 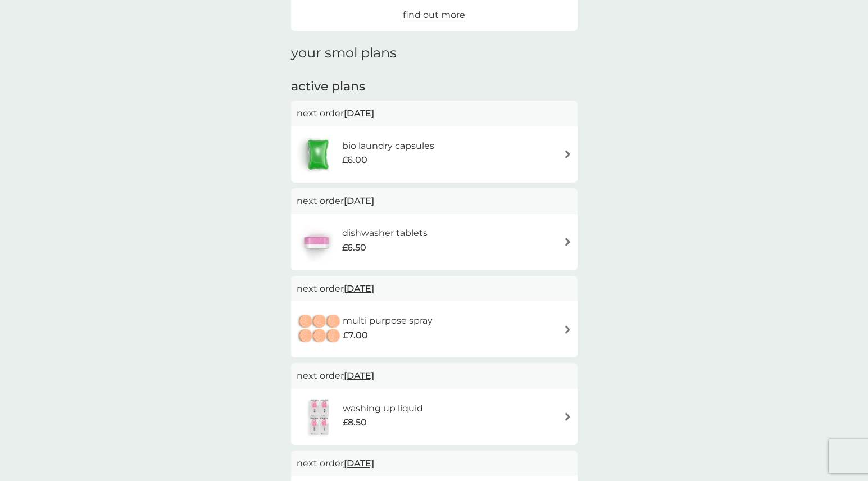 What do you see at coordinates (382, 409) in the screenshot?
I see `h6: washing up liquid` at bounding box center [382, 409].